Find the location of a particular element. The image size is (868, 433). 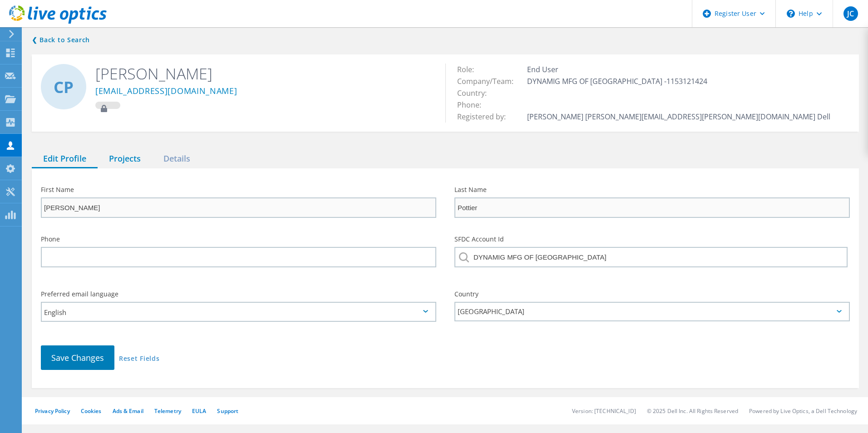

label: Phone is located at coordinates (238, 239).